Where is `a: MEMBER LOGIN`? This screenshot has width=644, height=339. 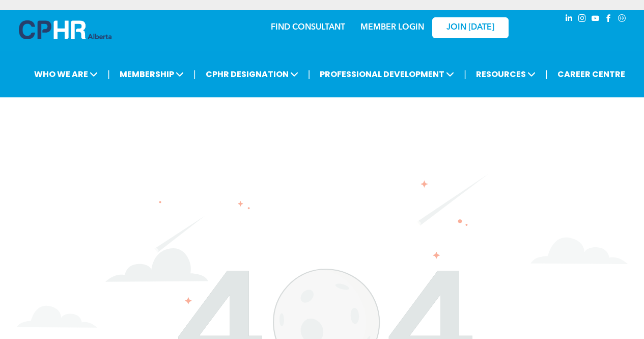
a: MEMBER LOGIN is located at coordinates (392, 28).